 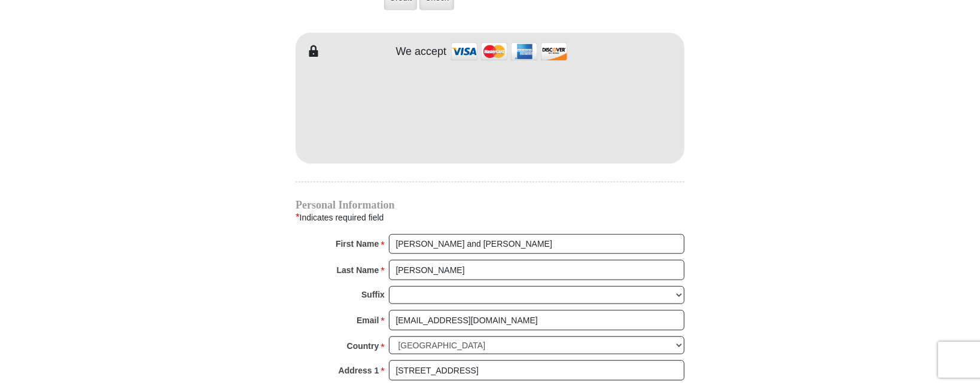 I want to click on div: Indicates required field, so click(x=490, y=218).